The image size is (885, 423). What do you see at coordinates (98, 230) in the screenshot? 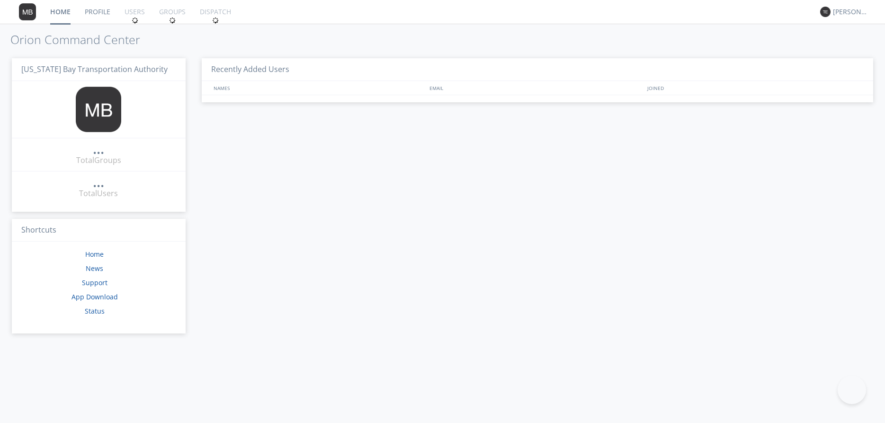
I see `h3: Shortcuts` at bounding box center [98, 230].